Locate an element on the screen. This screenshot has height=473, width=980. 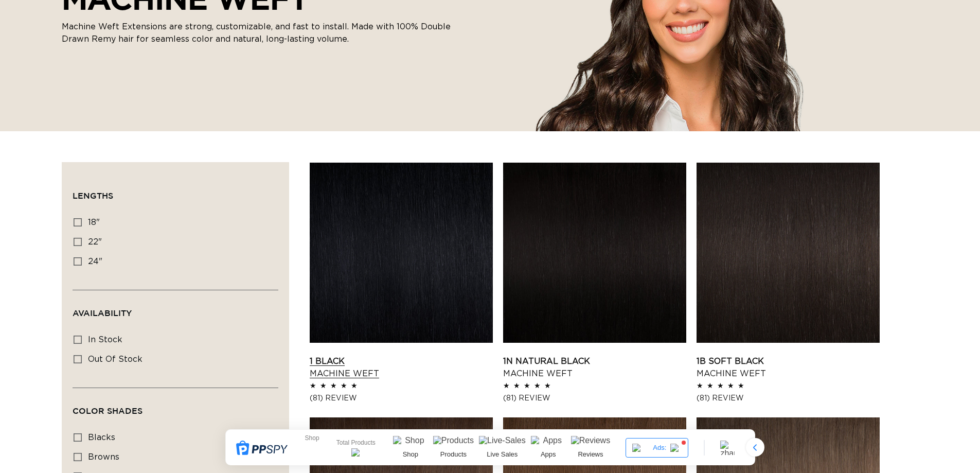
a: 1B Soft Black Machine Weft is located at coordinates (788, 367).